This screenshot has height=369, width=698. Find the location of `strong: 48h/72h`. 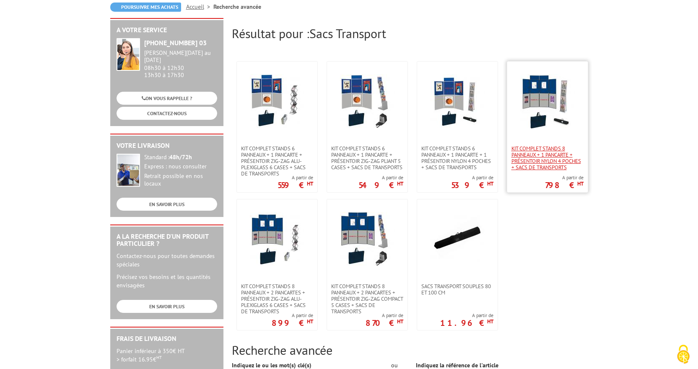

strong: 48h/72h is located at coordinates (181, 157).